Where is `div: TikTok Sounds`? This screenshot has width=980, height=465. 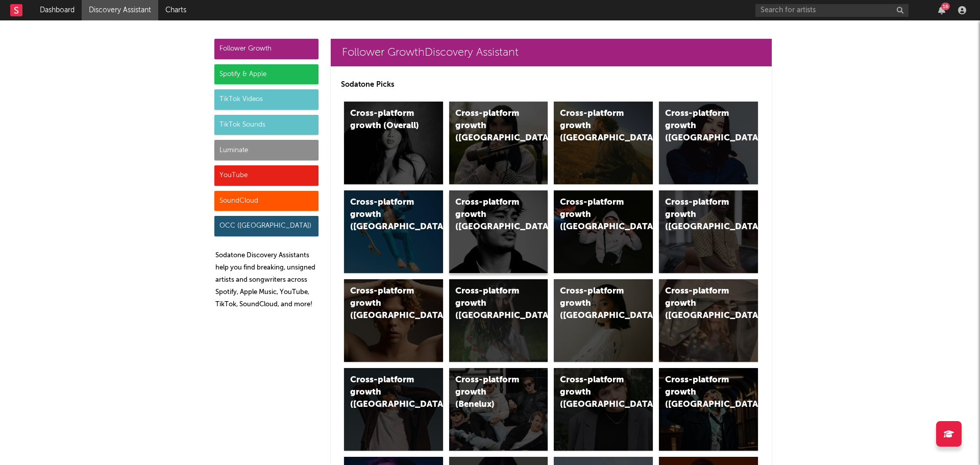
div: TikTok Sounds is located at coordinates (267, 125).